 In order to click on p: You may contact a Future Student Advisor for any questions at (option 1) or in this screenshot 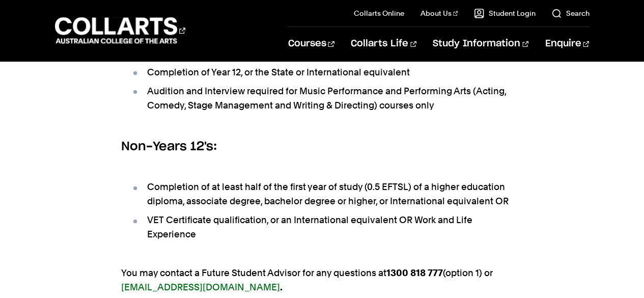, I will do `click(322, 280)`.